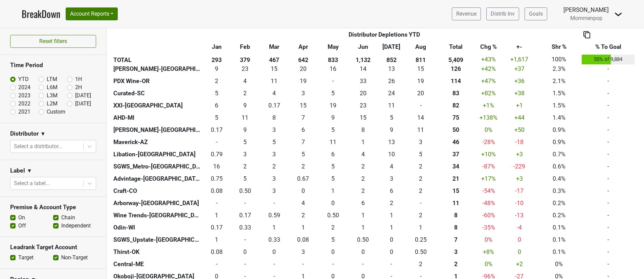 The width and height of the screenshot is (644, 279). I want to click on div: +1, so click(520, 105).